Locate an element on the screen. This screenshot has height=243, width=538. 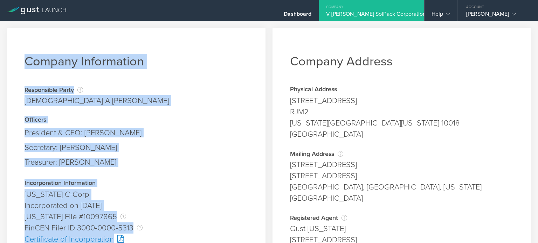
h1: Company Information is located at coordinates (136, 61).